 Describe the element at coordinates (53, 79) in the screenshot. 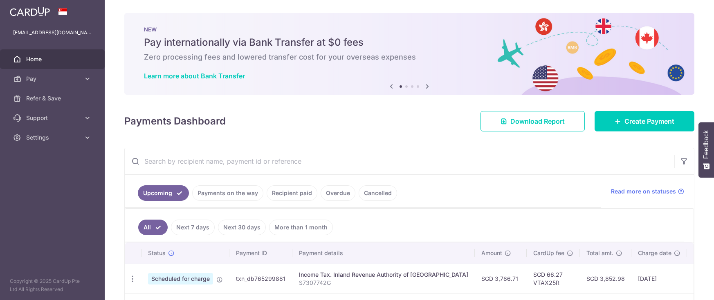

I see `span: Pay` at that location.